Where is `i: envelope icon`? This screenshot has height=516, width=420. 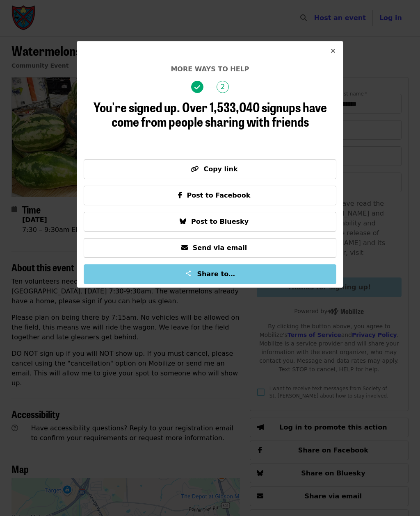 i: envelope icon is located at coordinates (185, 247).